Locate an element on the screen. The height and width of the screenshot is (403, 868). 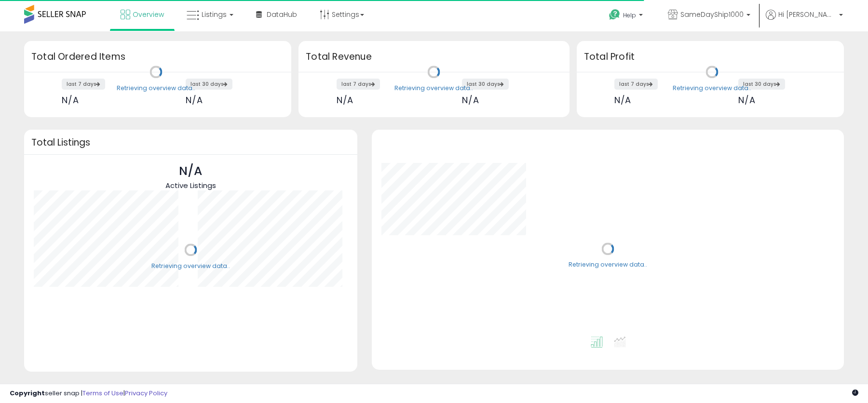
div: seller snap | | is located at coordinates (88, 393).